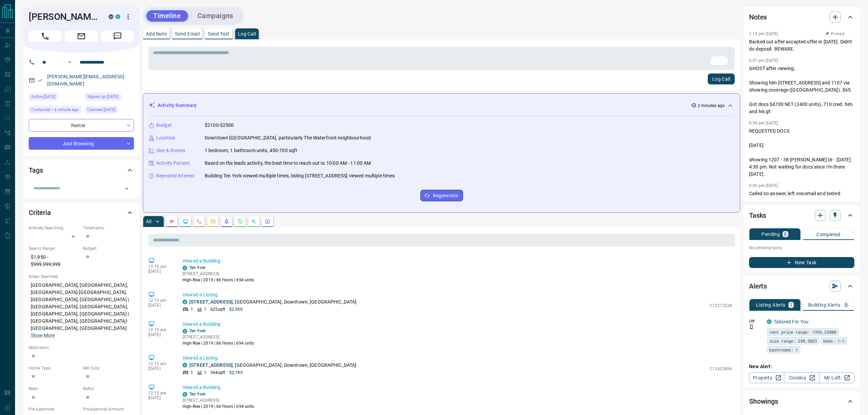 This screenshot has height=415, width=868. I want to click on p: $2,195, so click(236, 373).